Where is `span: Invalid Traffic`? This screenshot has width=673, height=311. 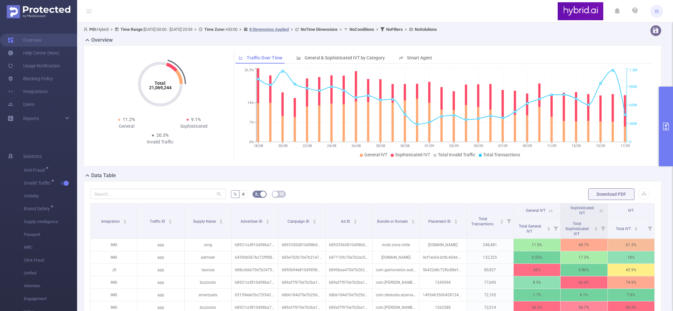
span: Invalid Traffic is located at coordinates (38, 183).